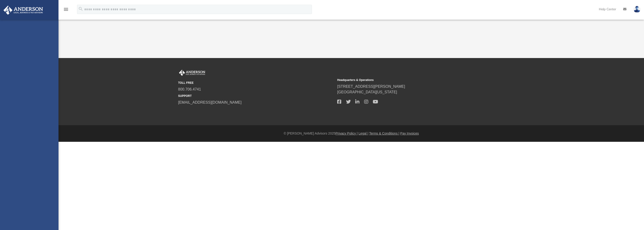  I want to click on a: Legal |, so click(364, 133).